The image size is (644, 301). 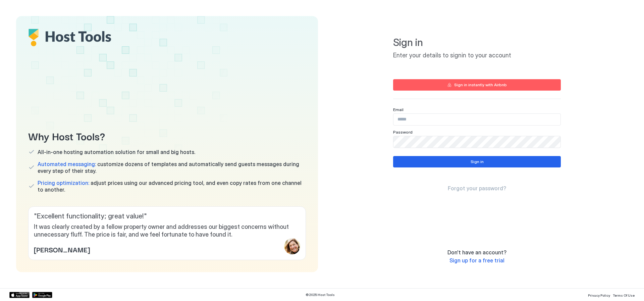 What do you see at coordinates (167, 216) in the screenshot?
I see `span: " Excellent functionality; great value! "` at bounding box center [167, 216].